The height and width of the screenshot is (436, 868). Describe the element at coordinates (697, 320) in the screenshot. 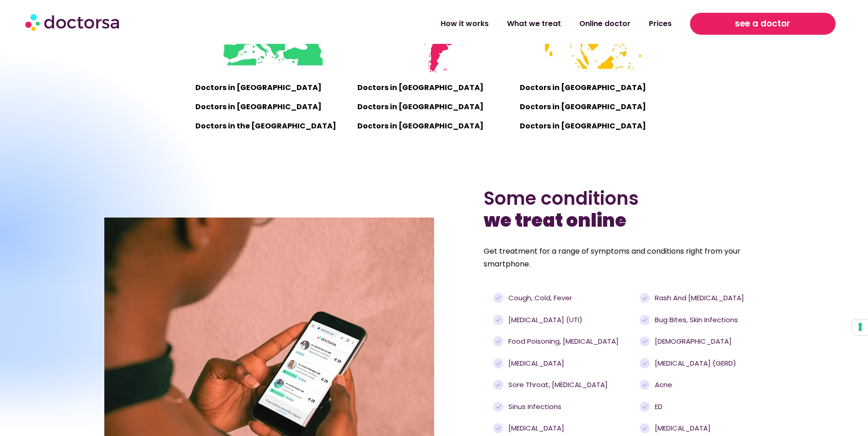

I see `a: Bug bites, skin infections` at that location.